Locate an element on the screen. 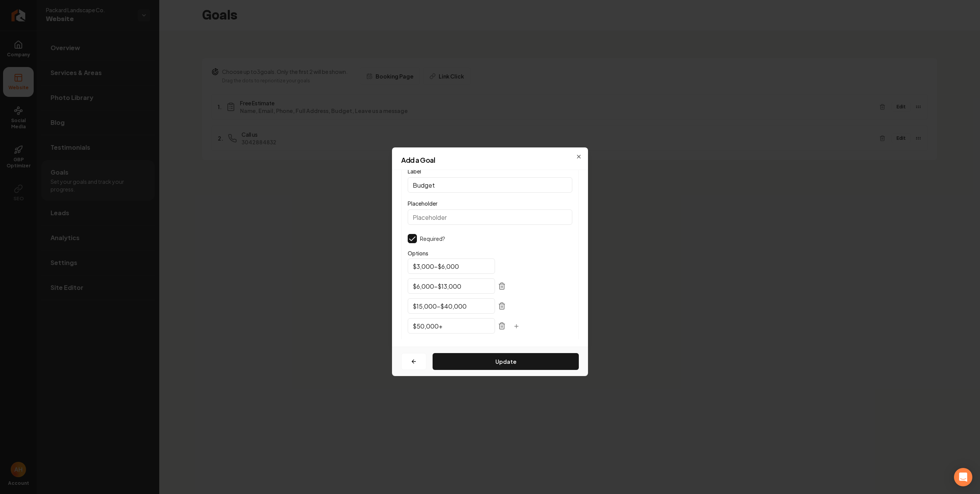  input: Placeholder is located at coordinates (490, 217).